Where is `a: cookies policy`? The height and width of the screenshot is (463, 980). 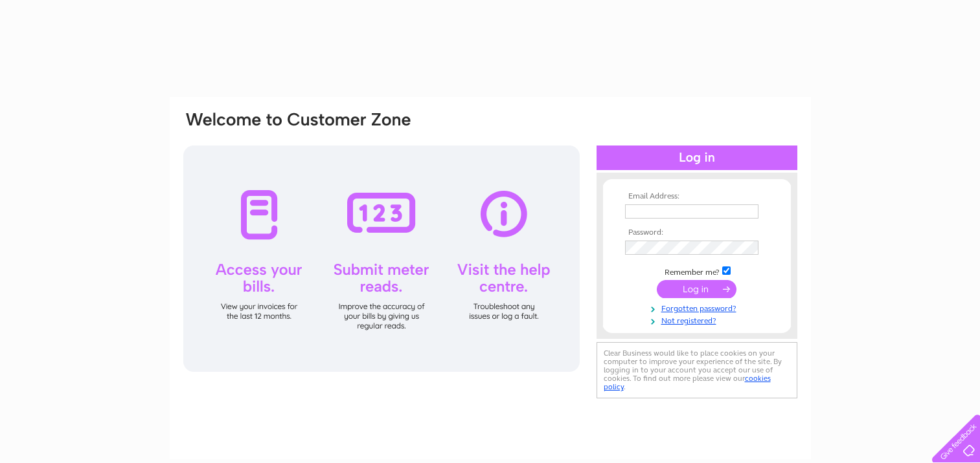
a: cookies policy is located at coordinates (687, 382).